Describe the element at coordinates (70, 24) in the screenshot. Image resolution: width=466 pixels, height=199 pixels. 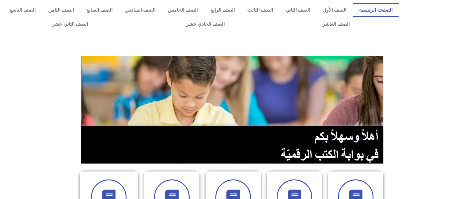
I see `a: الصف الثاني عشر` at that location.